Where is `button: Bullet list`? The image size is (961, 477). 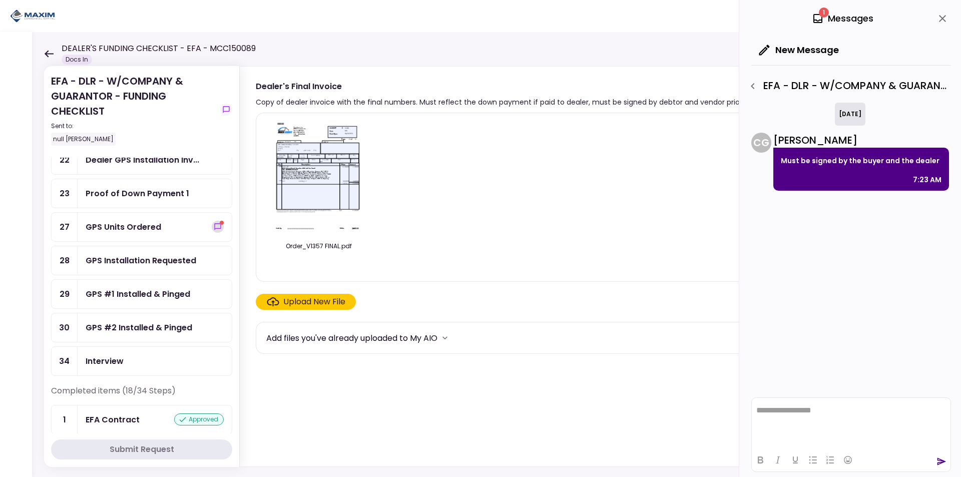 button: Bullet list is located at coordinates (812, 460).